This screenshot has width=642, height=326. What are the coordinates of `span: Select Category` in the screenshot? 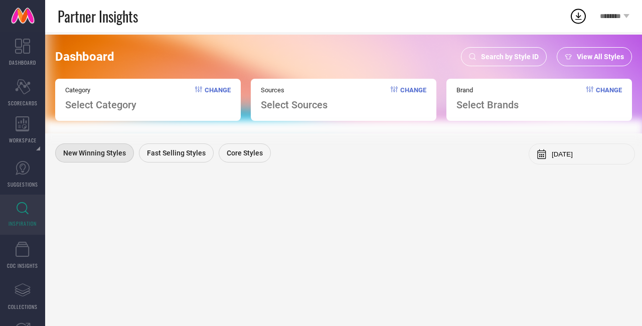 It's located at (101, 105).